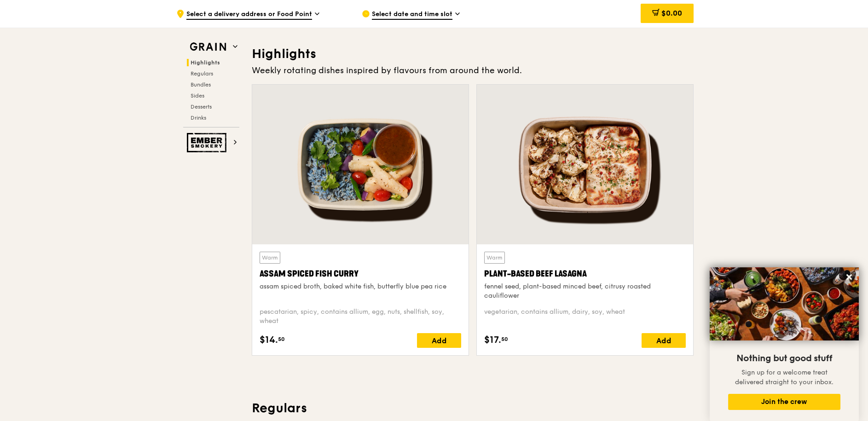  I want to click on div: Weekly rotating dishes inspired by flavours from around the world., so click(473, 70).